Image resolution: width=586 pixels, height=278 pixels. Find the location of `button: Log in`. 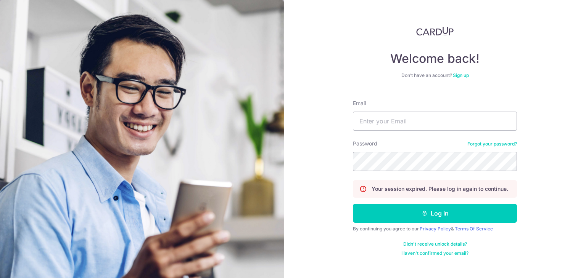

button: Log in is located at coordinates (435, 214).